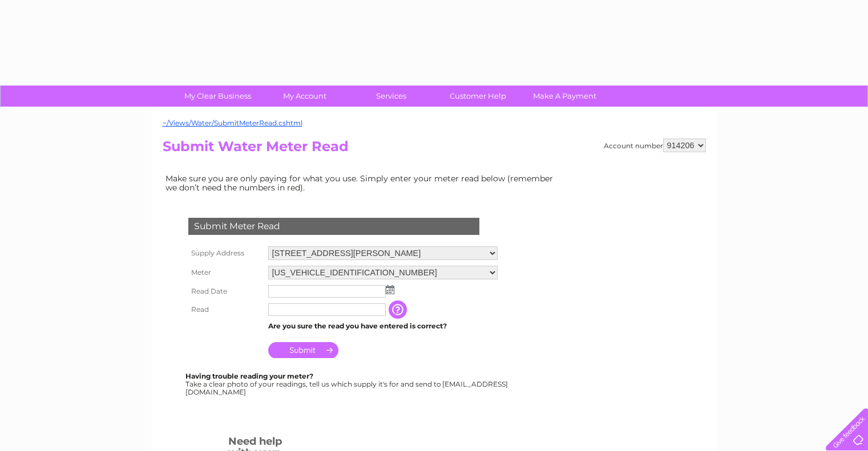  I want to click on th: Meter, so click(225, 272).